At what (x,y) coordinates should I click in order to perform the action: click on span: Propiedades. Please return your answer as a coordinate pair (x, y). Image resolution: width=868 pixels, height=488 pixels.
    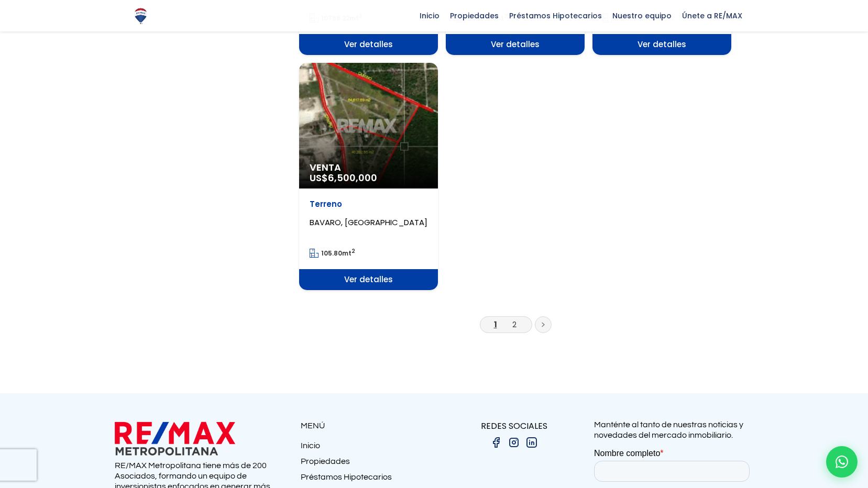
    Looking at the image, I should click on (474, 15).